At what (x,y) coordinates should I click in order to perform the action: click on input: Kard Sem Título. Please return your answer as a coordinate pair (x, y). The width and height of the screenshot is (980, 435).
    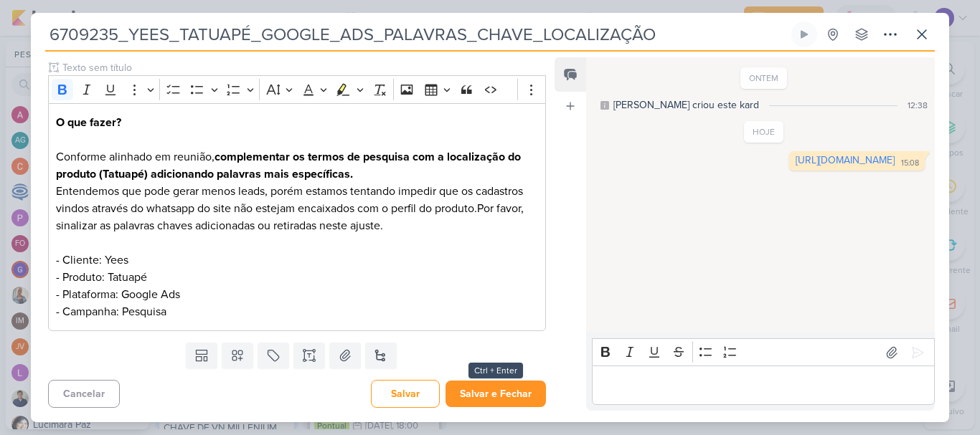
    Looking at the image, I should click on (417, 35).